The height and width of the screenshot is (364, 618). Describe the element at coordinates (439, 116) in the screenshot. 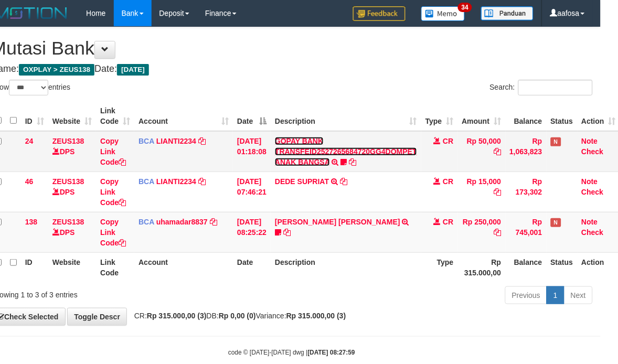

I see `th: Type: activate to sort column ascending` at that location.